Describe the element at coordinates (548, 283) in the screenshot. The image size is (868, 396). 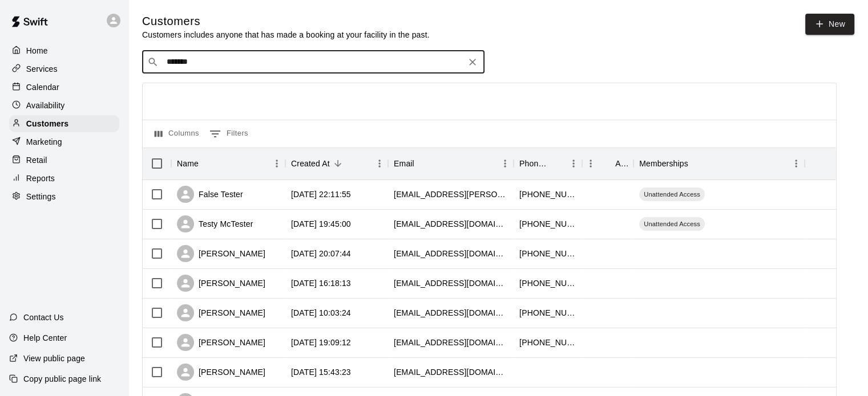
I see `div: +17059418206` at that location.